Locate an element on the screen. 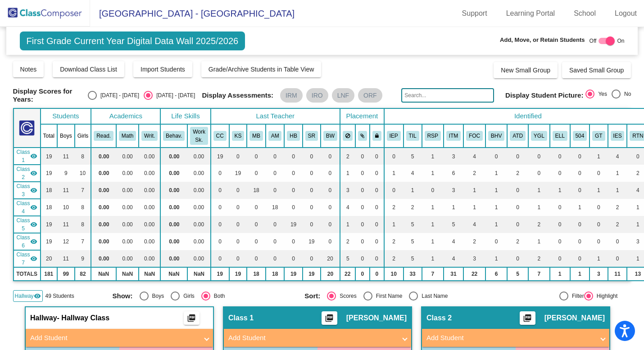  span: Notes is located at coordinates (29, 69).